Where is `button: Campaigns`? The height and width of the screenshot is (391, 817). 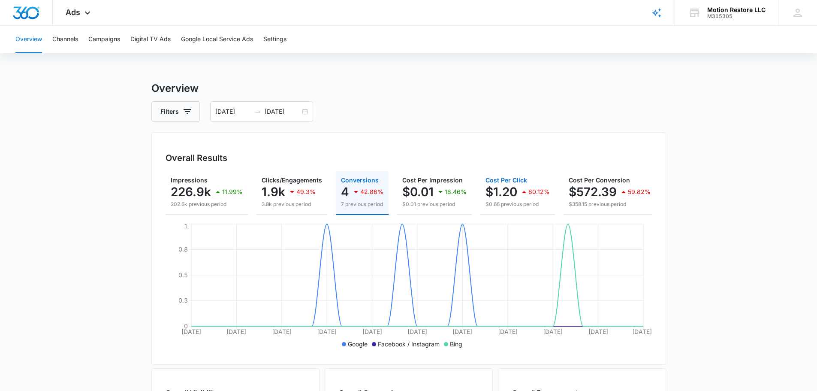
button: Campaigns is located at coordinates (104, 39).